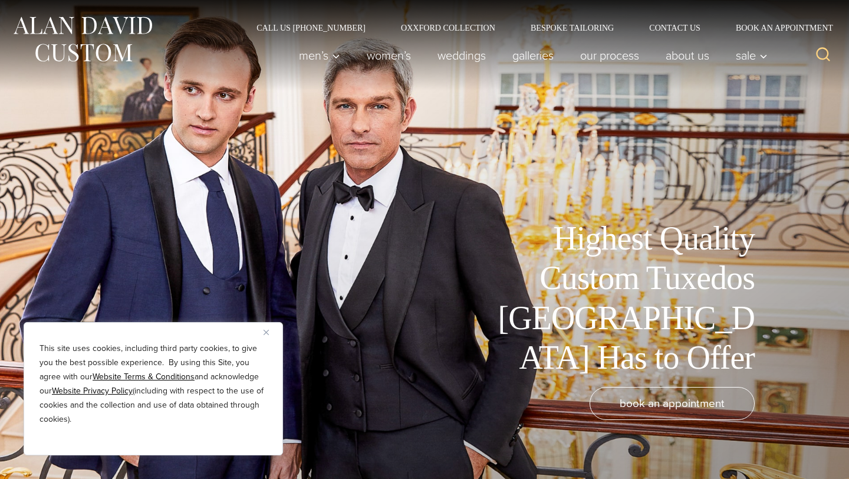 The image size is (849, 479). What do you see at coordinates (83, 39) in the screenshot?
I see `img: Alan David Custom` at bounding box center [83, 39].